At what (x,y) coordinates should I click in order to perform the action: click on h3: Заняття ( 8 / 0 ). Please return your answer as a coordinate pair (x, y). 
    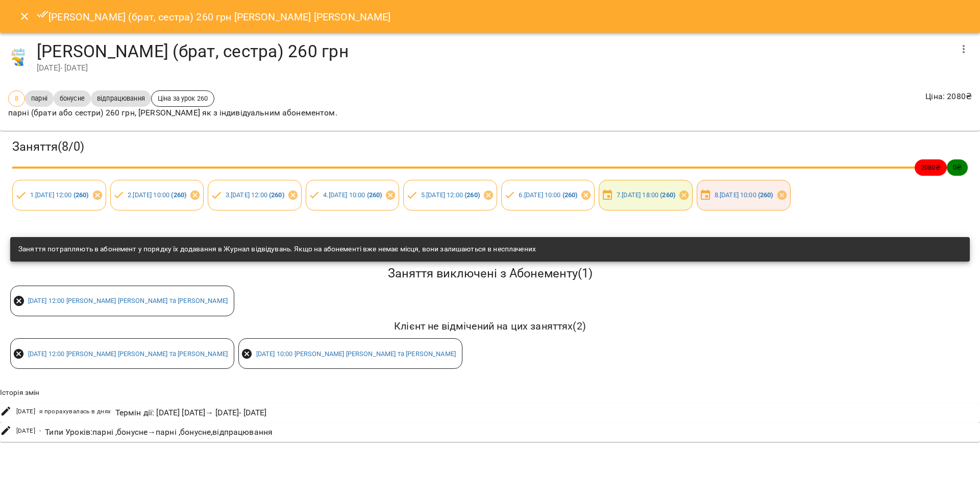
    Looking at the image, I should click on (490, 146).